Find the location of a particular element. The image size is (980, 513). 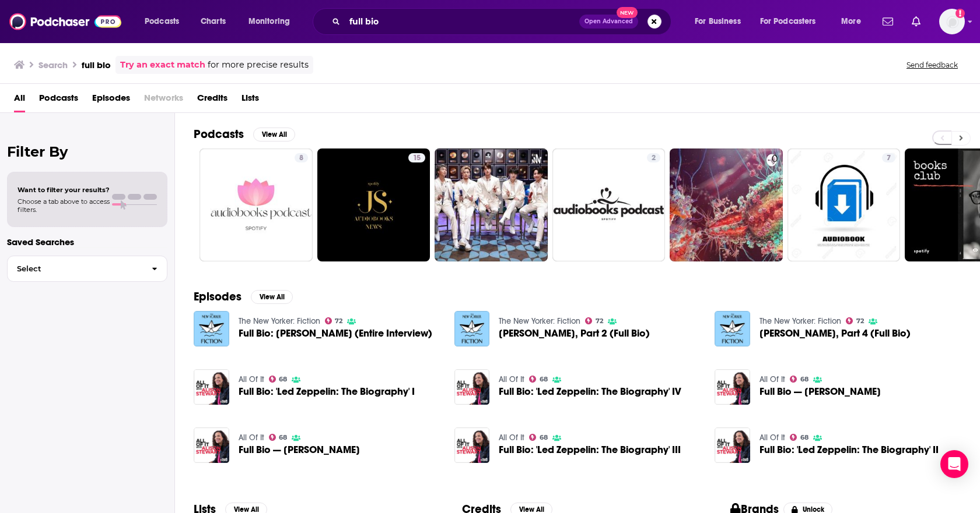

span: Credits is located at coordinates (212, 101).